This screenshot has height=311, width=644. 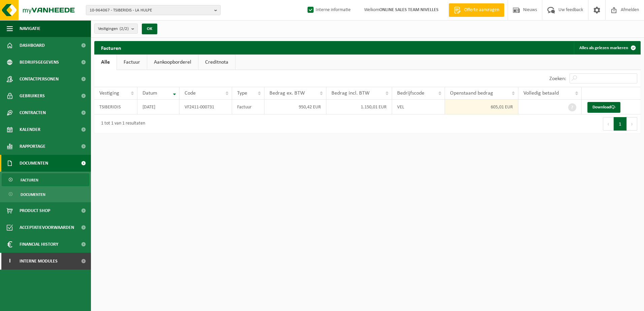 I want to click on td: 605,01 EUR, so click(x=482, y=107).